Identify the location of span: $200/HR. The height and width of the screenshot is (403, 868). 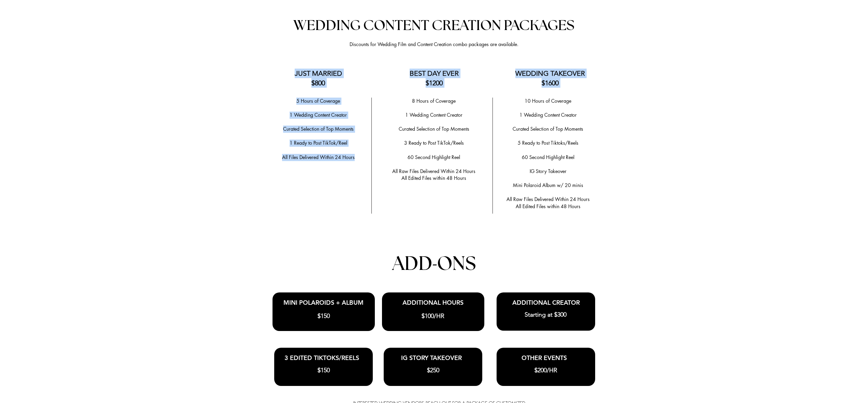
(546, 370).